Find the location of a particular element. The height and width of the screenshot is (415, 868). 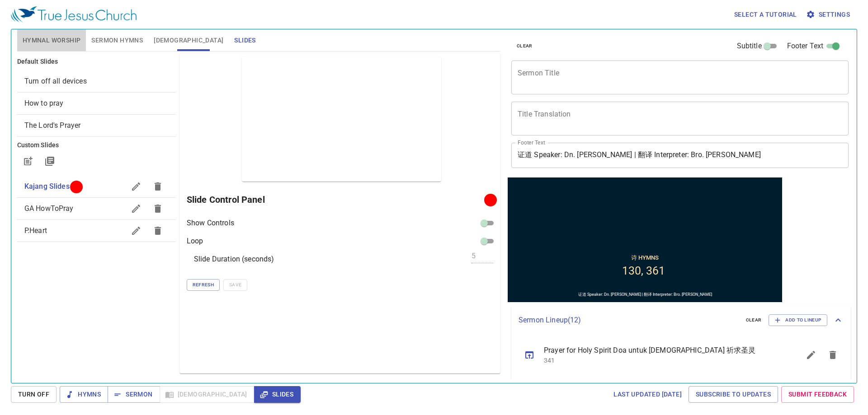

div: GA HowToPray is located at coordinates (96, 209).